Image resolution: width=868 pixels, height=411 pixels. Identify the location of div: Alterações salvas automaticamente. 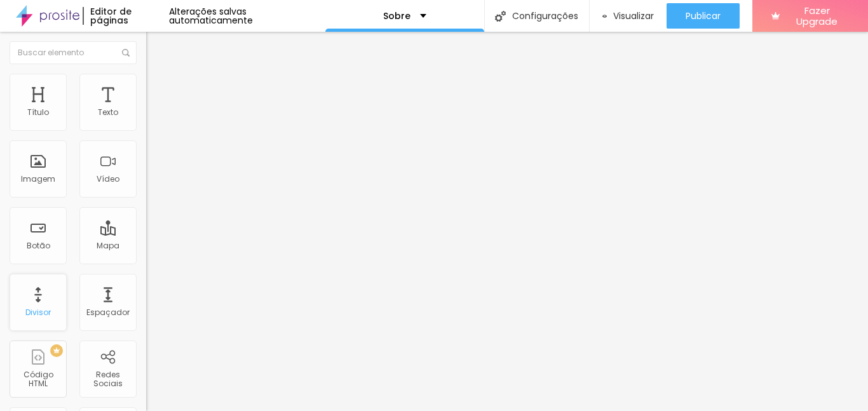
(247, 16).